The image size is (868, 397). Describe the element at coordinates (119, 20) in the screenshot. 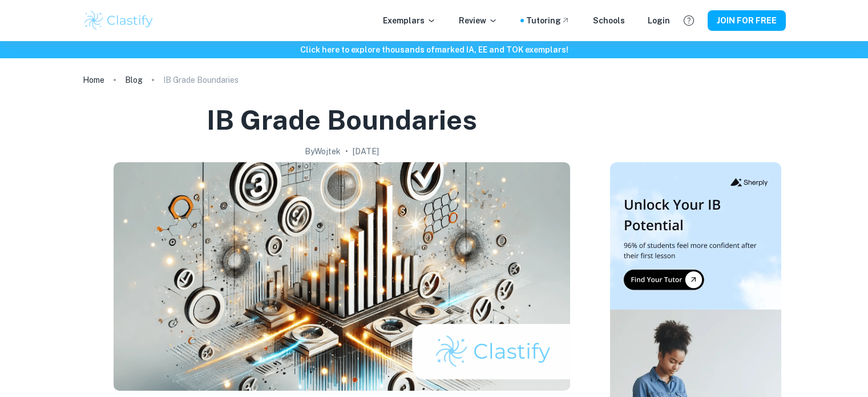

I see `img: Clastify logo` at that location.